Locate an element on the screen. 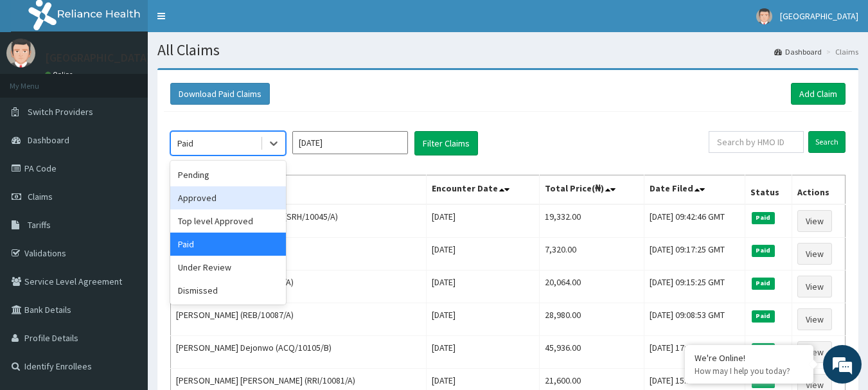 This screenshot has width=868, height=390. a: Online is located at coordinates (61, 75).